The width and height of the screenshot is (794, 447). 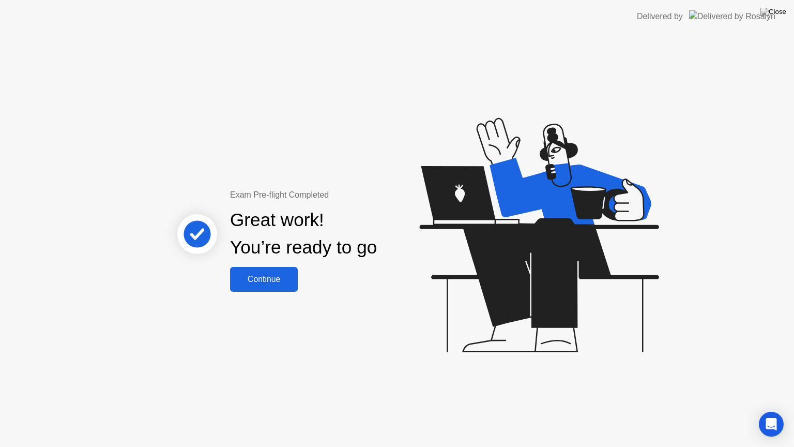 I want to click on div: Great work! You’re ready to go, so click(x=304, y=234).